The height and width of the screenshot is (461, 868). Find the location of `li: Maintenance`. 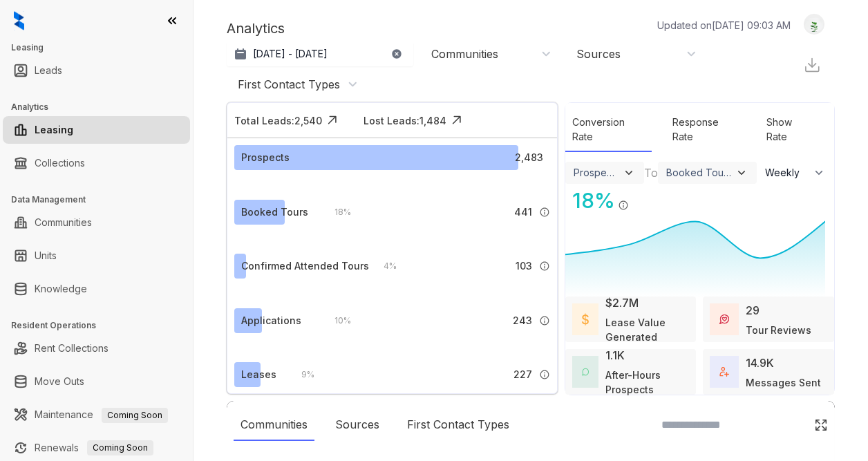

li: Maintenance is located at coordinates (96, 414).